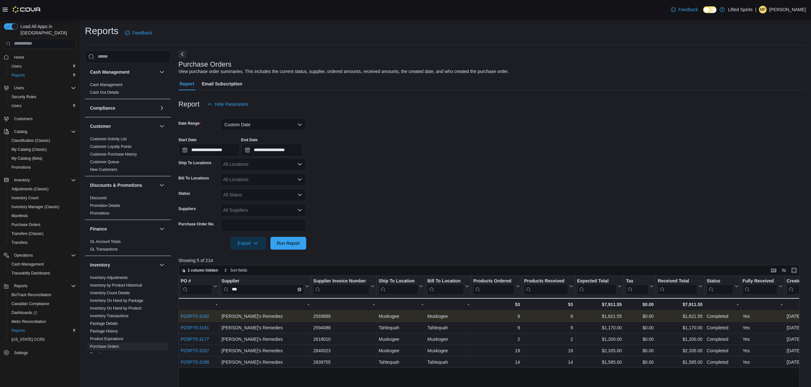 The height and width of the screenshot is (387, 811). I want to click on a: Promotion Details, so click(105, 206).